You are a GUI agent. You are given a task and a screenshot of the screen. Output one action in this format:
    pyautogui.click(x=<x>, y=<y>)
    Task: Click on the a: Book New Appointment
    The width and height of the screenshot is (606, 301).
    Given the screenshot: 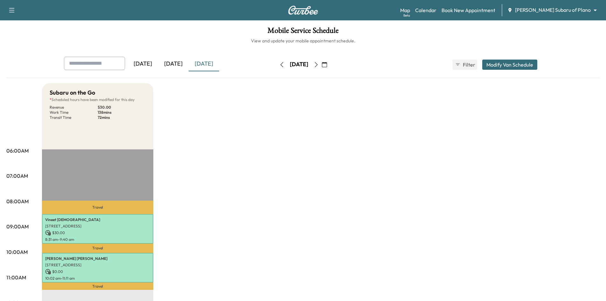 What is the action you would take?
    pyautogui.click(x=468, y=10)
    